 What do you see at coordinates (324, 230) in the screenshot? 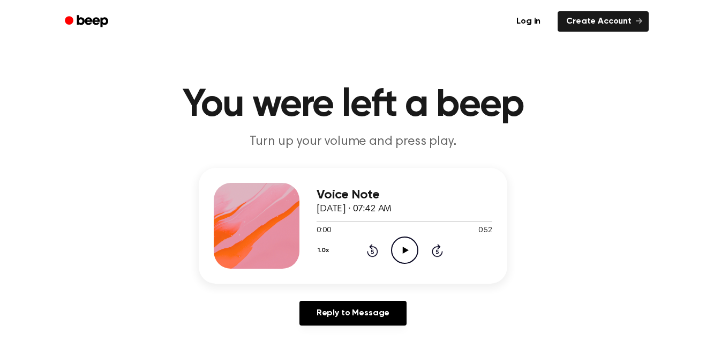
I see `span: 0:00` at bounding box center [324, 230].